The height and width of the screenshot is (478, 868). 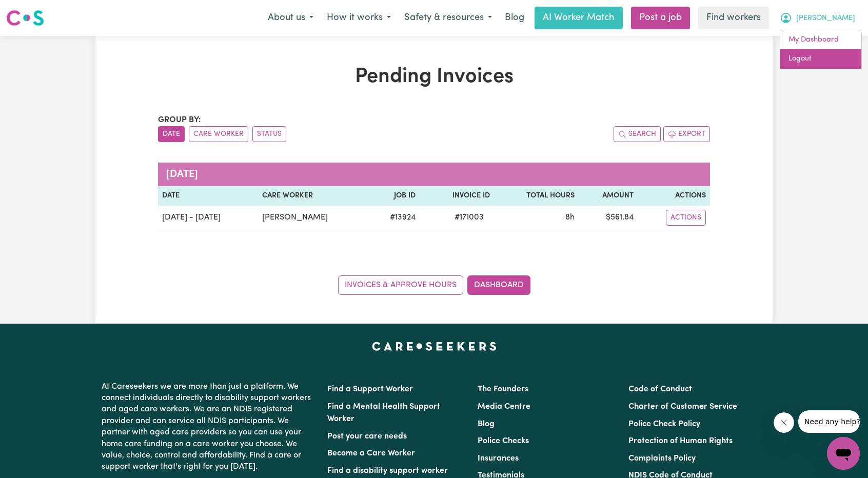 What do you see at coordinates (400, 285) in the screenshot?
I see `a: Invoices & Approve Hours` at bounding box center [400, 285].